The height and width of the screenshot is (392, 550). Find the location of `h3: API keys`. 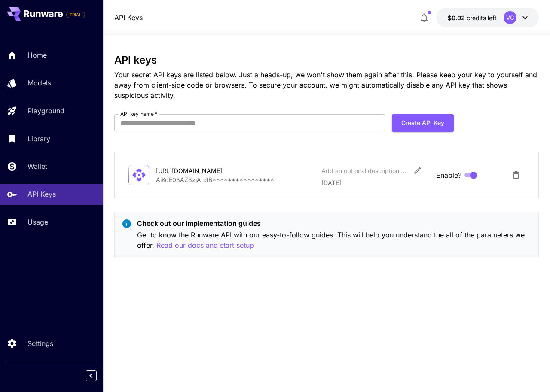

h3: API keys is located at coordinates (327, 60).